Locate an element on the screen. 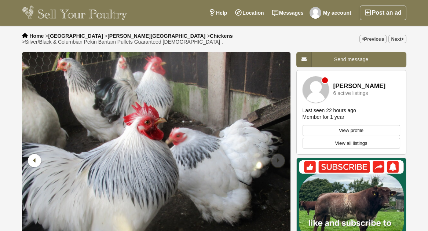  div: Last seen 22 hours ago is located at coordinates (329, 110).